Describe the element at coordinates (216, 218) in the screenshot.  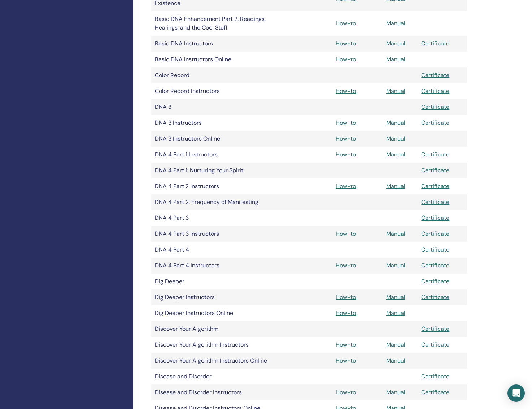
I see `td: DNA 4 Part 3` at that location.